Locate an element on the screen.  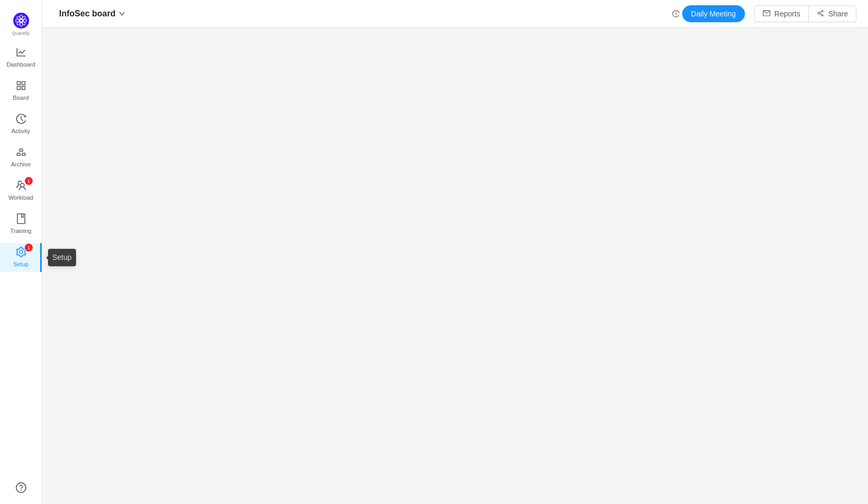
span: Setup is located at coordinates (21, 264).